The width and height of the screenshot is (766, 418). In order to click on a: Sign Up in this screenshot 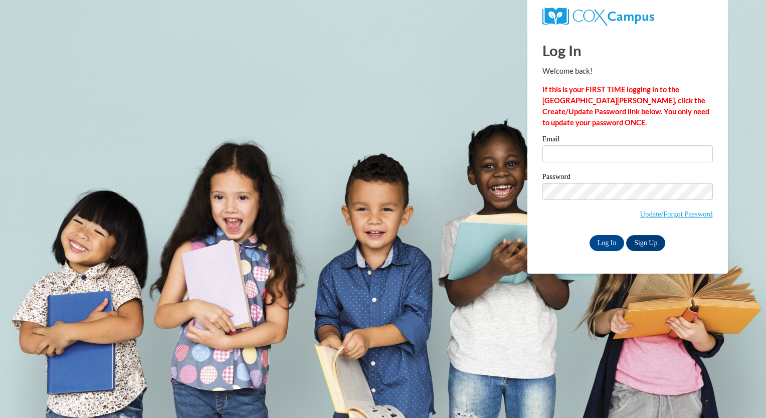, I will do `click(646, 243)`.